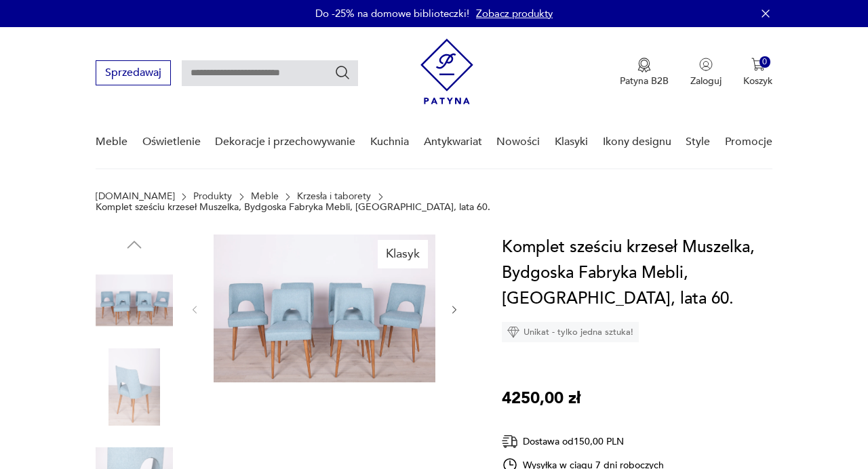 This screenshot has width=868, height=469. I want to click on a: Kuchnia, so click(389, 142).